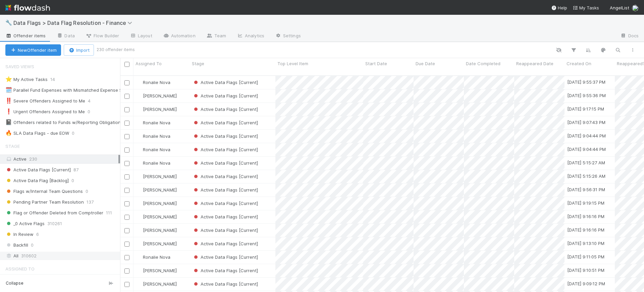 Image resolution: width=644 pixels, height=292 pixels. I want to click on span: Date Completed, so click(483, 64).